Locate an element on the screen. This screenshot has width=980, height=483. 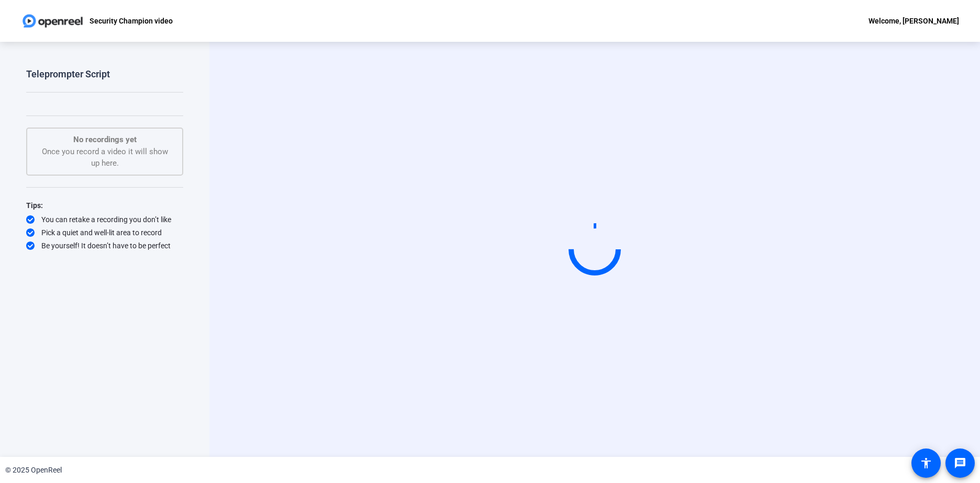
div: Tips: is located at coordinates (105, 205).